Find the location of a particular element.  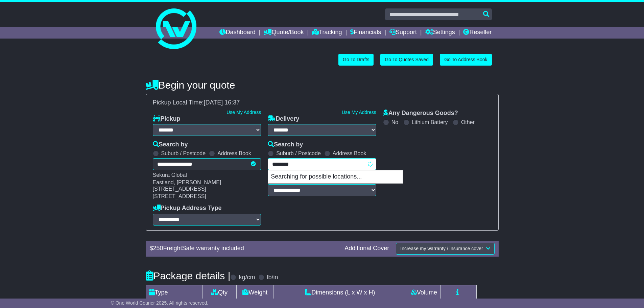

a: Support is located at coordinates (403, 33).